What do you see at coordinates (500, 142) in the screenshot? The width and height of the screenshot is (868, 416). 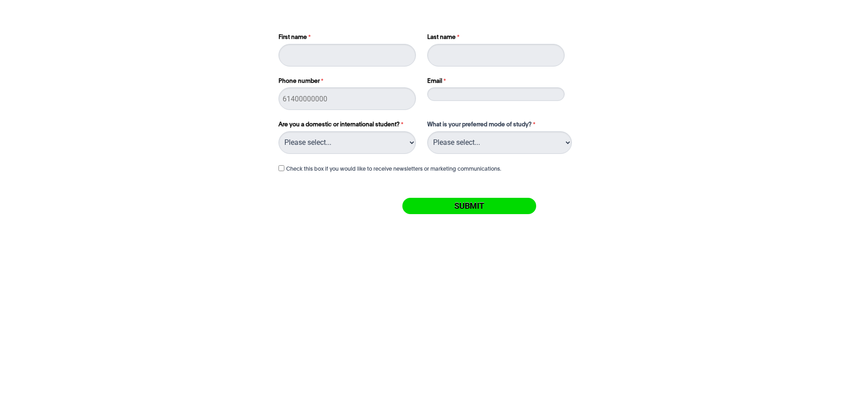 I see `select: What is your preferred mode of study?` at bounding box center [500, 142].